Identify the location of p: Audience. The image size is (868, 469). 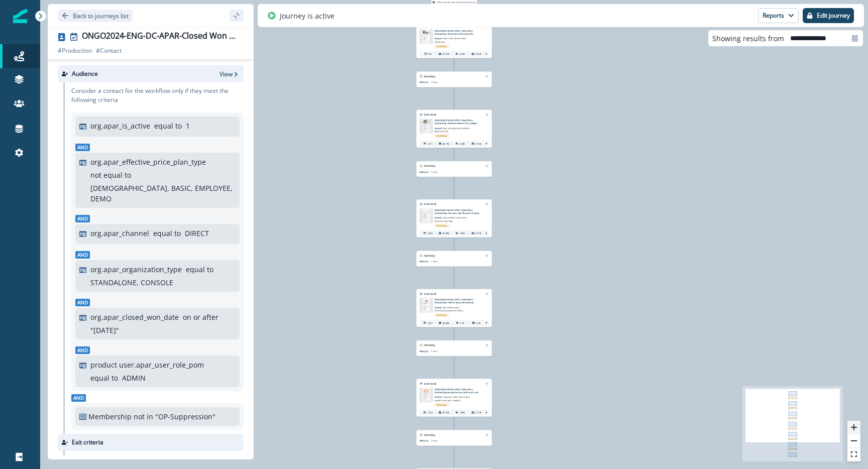
(85, 74).